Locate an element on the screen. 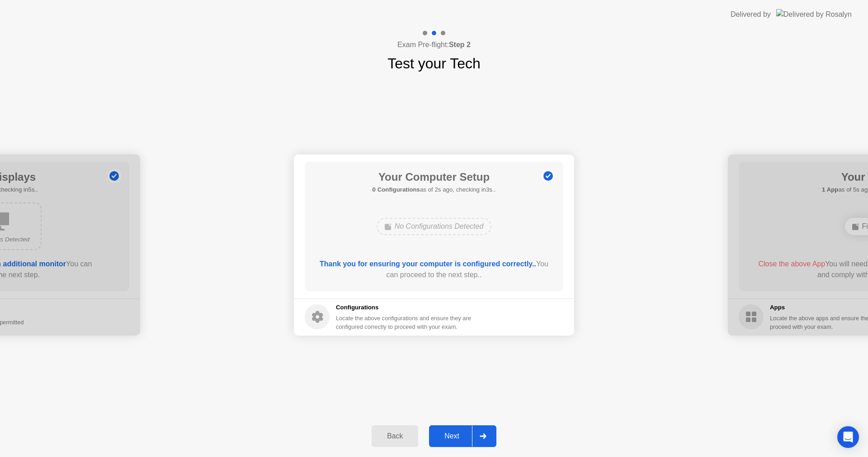  h4: Exam Pre-flight: is located at coordinates (434, 45).